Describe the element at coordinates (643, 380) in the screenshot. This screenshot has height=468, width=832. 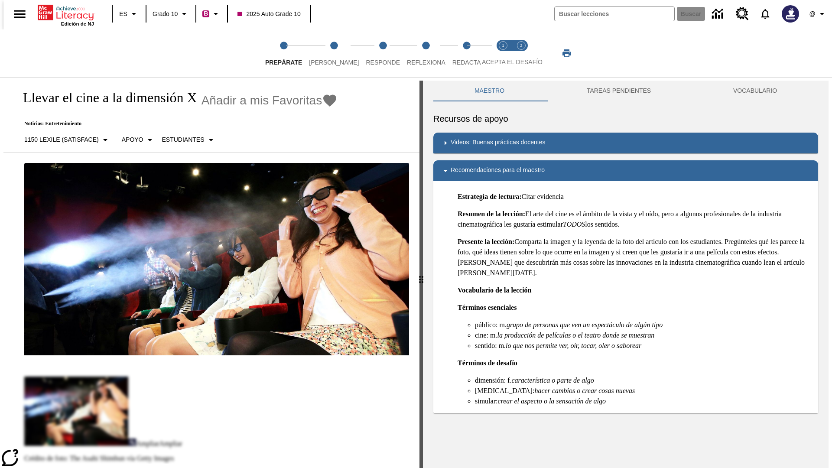
I see `li: dimensión: f.` at that location.